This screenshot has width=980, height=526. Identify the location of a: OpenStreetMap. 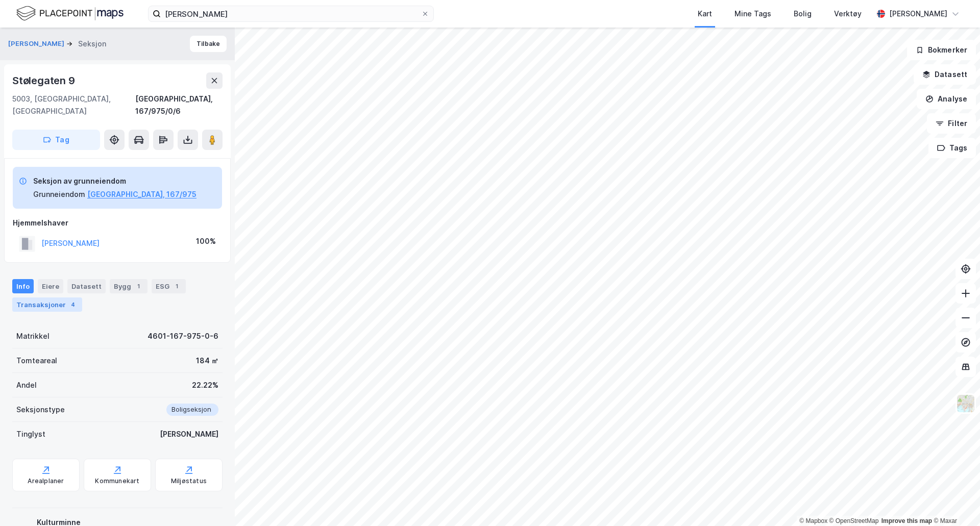
(854, 521).